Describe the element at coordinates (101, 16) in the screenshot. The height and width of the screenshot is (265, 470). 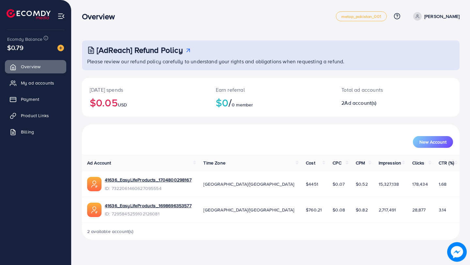
I see `h3: Overview` at that location.